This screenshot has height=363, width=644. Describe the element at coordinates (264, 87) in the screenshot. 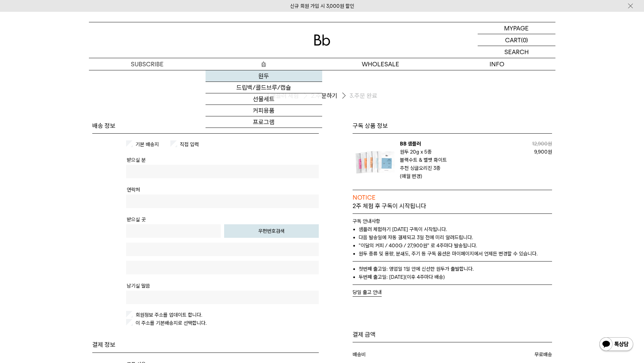

I see `a: 드립백/콜드브루/캡슐` at that location.